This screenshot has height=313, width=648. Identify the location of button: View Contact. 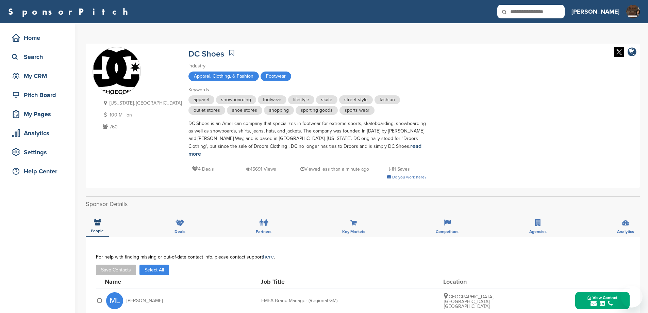
(602, 300).